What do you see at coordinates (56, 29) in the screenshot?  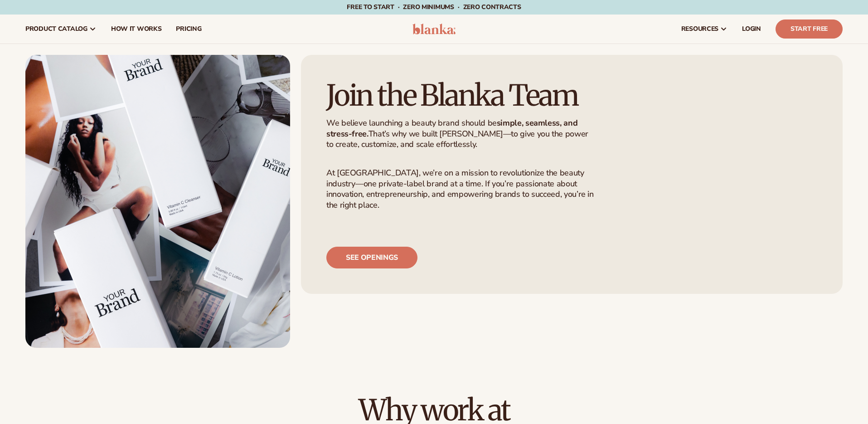 I see `span: product catalog` at bounding box center [56, 29].